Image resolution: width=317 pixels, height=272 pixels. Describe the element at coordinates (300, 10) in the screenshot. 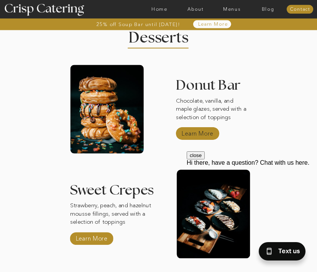

I see `nav: Contact` at that location.